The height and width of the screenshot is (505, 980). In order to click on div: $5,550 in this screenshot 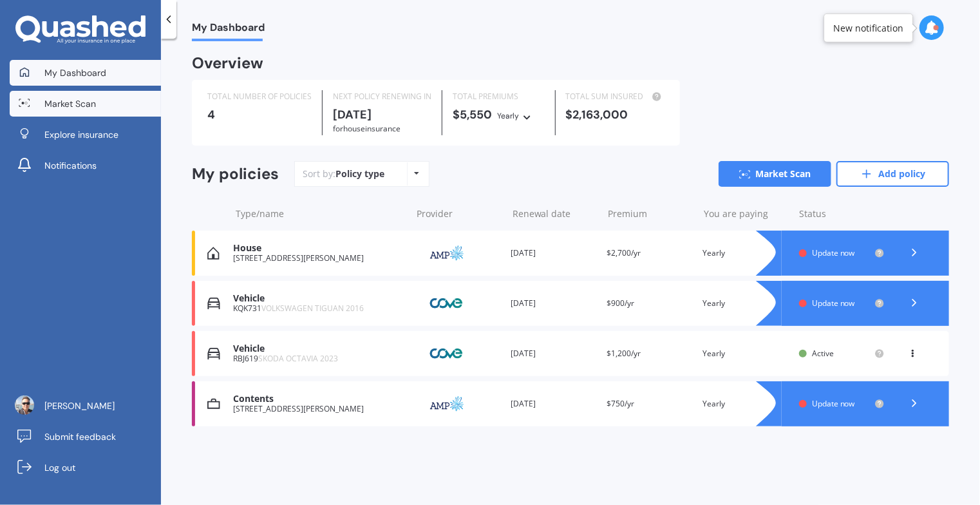, I will do `click(498, 115)`.